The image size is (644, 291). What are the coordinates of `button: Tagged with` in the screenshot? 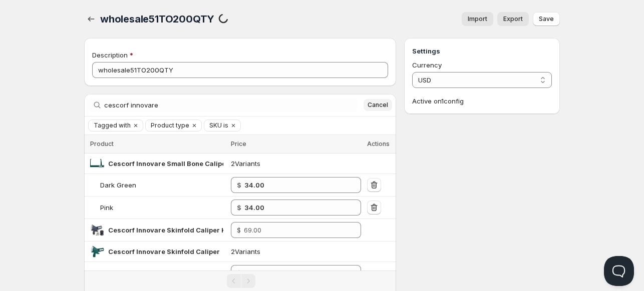 It's located at (110, 125).